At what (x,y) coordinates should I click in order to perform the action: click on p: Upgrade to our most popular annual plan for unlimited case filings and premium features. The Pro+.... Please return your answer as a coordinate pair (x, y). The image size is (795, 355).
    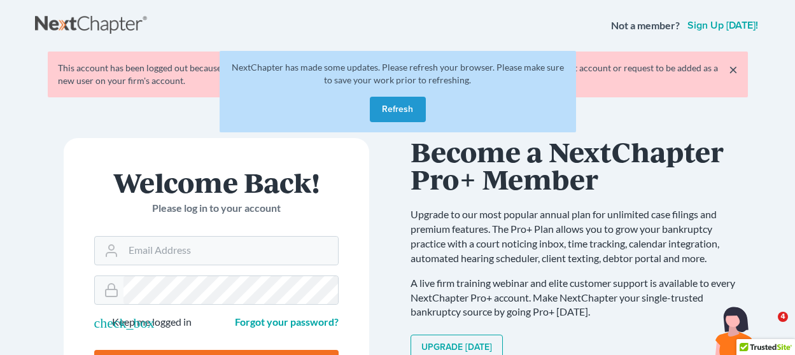
    Looking at the image, I should click on (579, 236).